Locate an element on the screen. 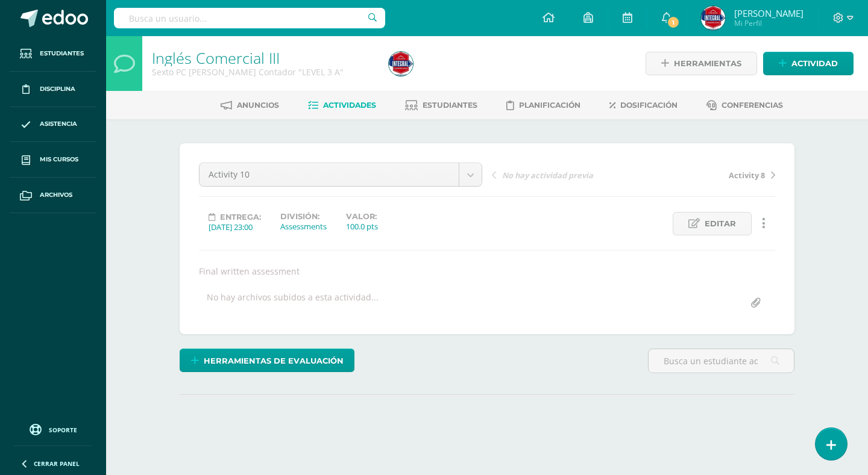 Image resolution: width=868 pixels, height=475 pixels. a: Activity 8 is located at coordinates (704, 175).